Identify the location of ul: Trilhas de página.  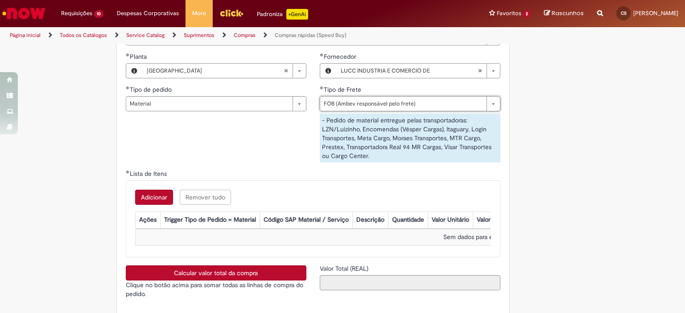
(228, 35).